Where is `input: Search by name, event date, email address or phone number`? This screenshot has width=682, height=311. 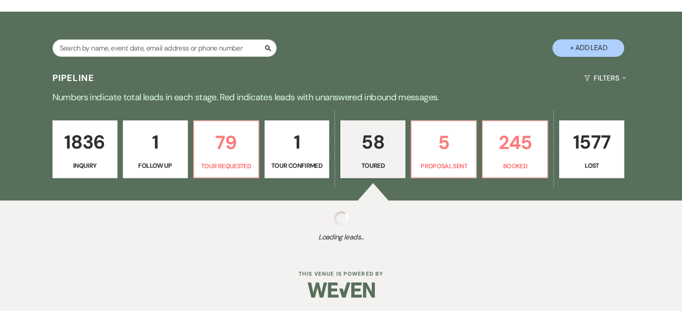 input: Search by name, event date, email address or phone number is located at coordinates (164, 48).